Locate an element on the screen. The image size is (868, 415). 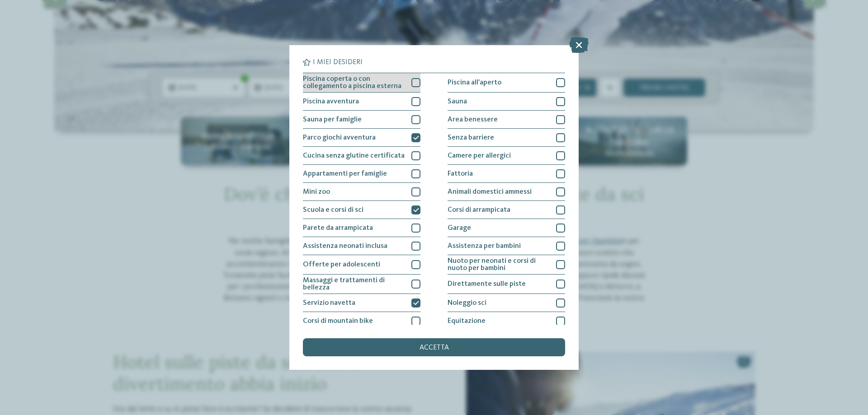
span: Assistenza per bambini is located at coordinates (484, 246).